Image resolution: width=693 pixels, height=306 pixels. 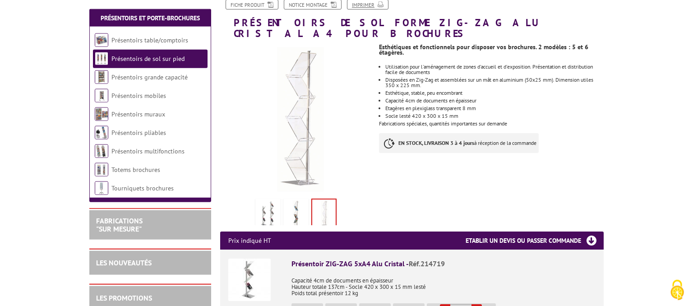 What do you see at coordinates (124, 298) in the screenshot?
I see `a: LES PROMOTIONS` at bounding box center [124, 298].